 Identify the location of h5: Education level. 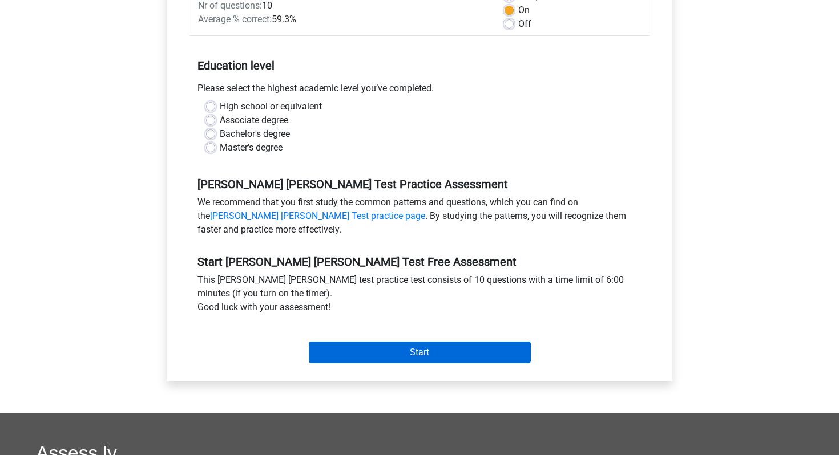
(419, 66).